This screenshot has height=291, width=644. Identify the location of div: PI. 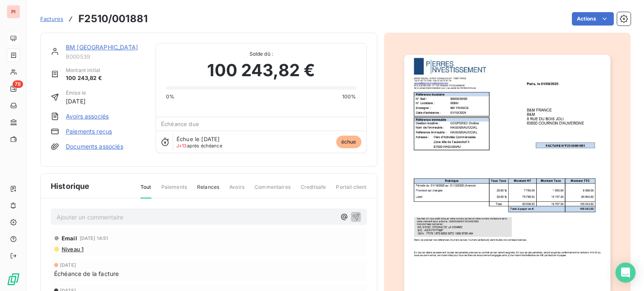
(13, 12).